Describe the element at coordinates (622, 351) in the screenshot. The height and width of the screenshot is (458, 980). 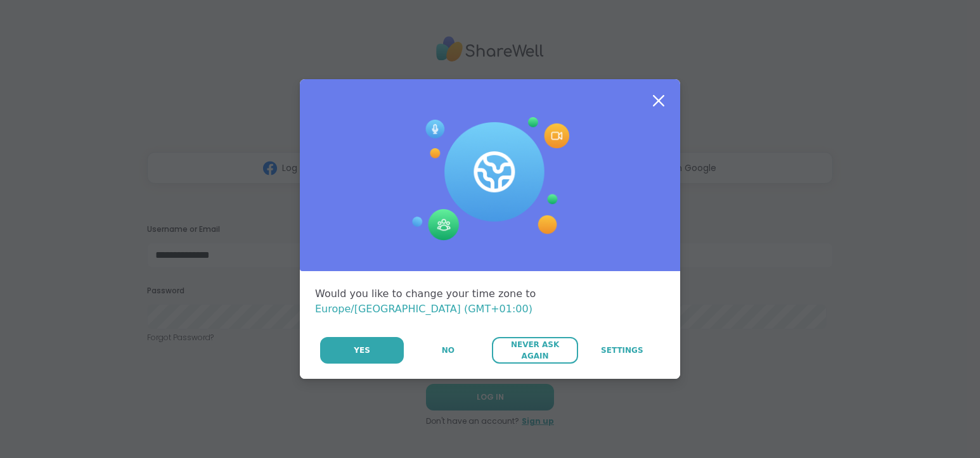
I see `span: Settings` at that location.